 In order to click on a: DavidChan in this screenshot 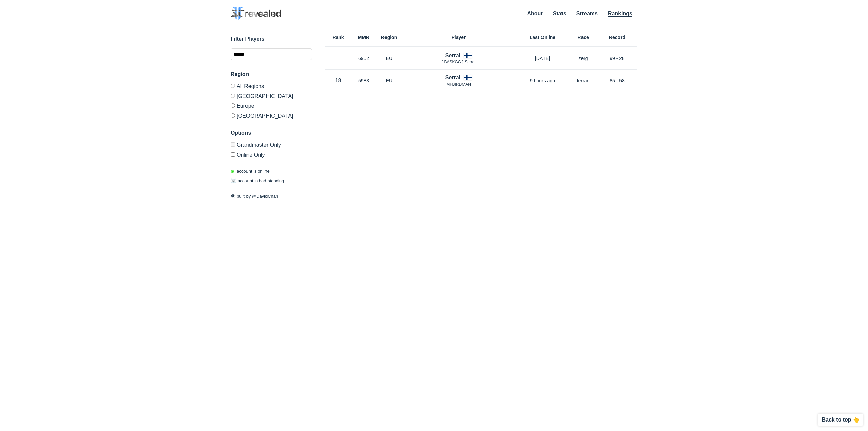, I will do `click(268, 196)`.